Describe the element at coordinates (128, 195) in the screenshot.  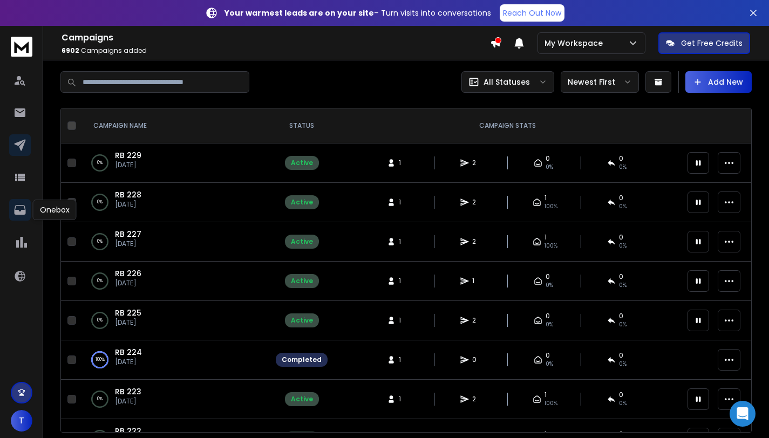
I see `a: RB 228` at that location.